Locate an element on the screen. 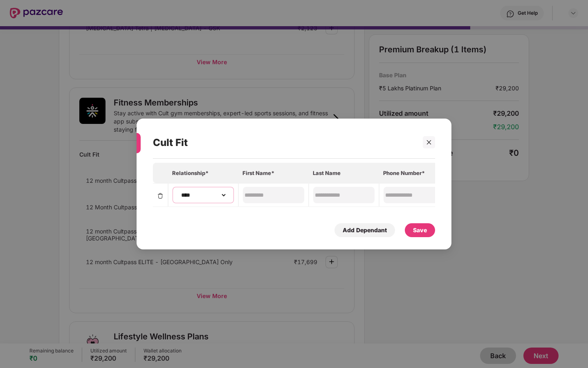  th: Last Name is located at coordinates (344, 173).